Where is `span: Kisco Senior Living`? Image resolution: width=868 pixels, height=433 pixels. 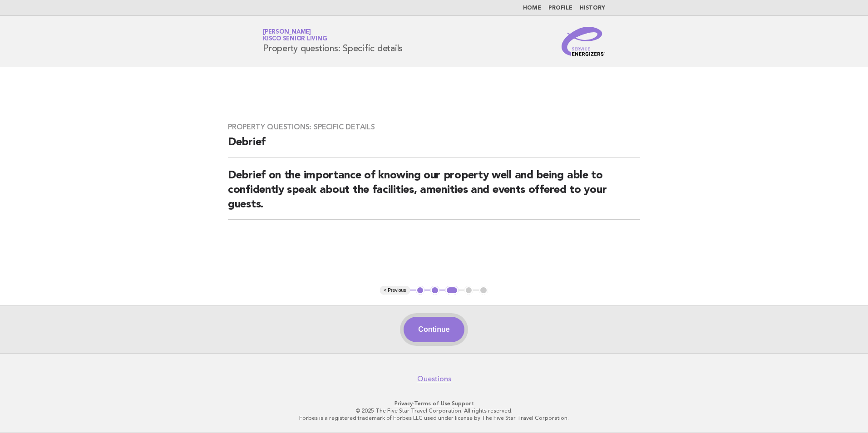
span: Kisco Senior Living is located at coordinates (294, 39).